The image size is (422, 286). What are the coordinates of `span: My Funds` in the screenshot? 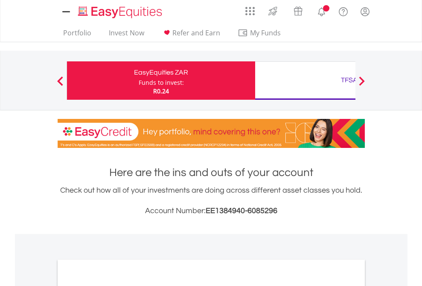 It's located at (266, 33).